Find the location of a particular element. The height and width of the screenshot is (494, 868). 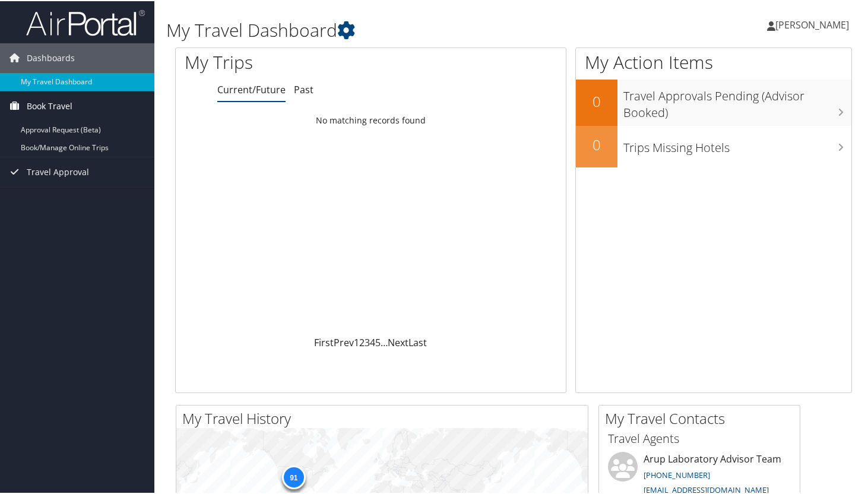

h3: Travel Approvals Pending (Advisor Booked) is located at coordinates (737, 100).